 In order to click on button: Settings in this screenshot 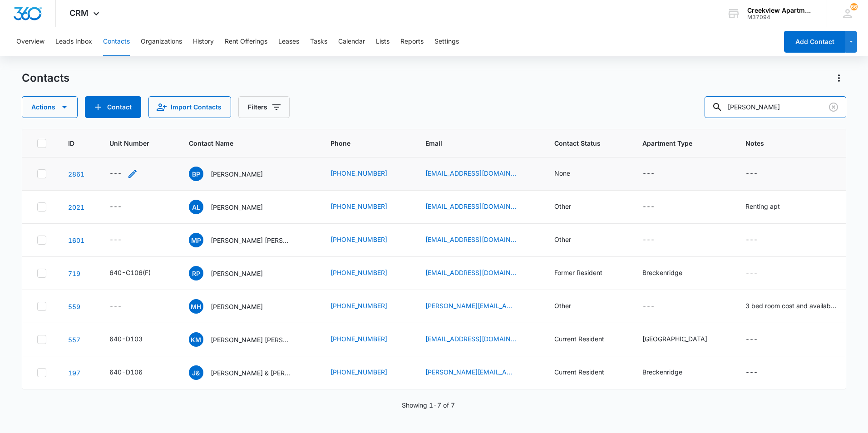, I will do `click(446, 42)`.